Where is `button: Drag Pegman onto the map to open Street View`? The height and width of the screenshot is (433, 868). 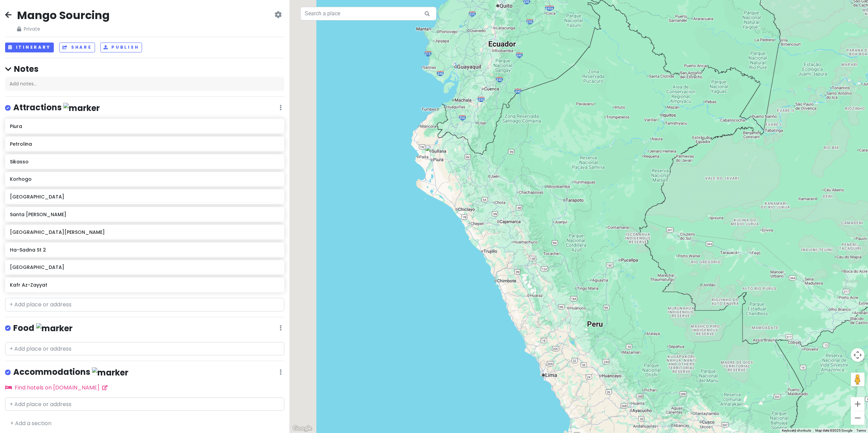 button: Drag Pegman onto the map to open Street View is located at coordinates (858, 380).